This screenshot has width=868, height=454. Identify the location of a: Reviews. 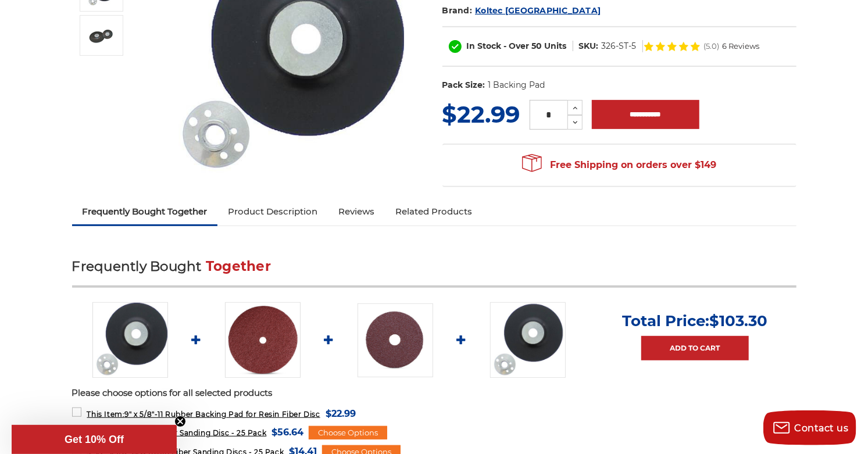
(356, 211).